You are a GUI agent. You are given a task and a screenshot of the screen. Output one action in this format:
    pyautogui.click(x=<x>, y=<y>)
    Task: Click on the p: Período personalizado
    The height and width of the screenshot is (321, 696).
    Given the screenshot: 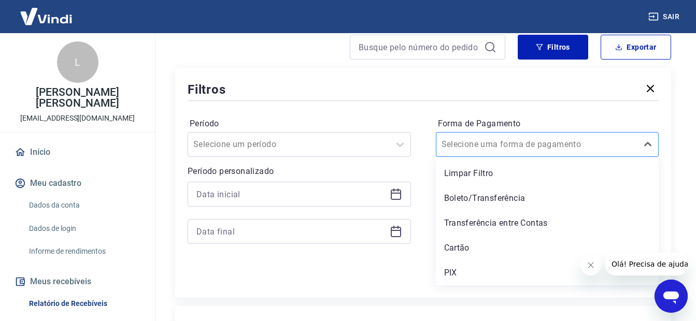 What is the action you would take?
    pyautogui.click(x=299, y=172)
    